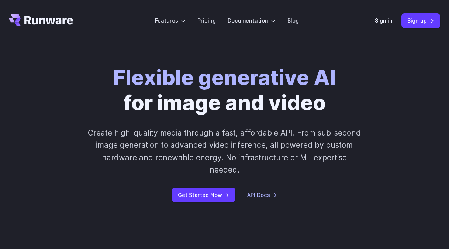 The image size is (449, 249). What do you see at coordinates (263, 195) in the screenshot?
I see `a: API Docs` at bounding box center [263, 195].